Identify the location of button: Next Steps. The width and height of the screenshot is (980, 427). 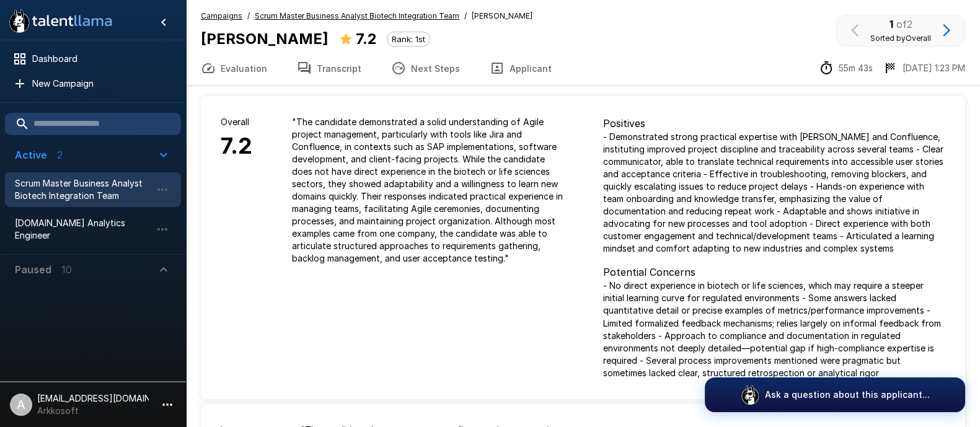
(425, 68).